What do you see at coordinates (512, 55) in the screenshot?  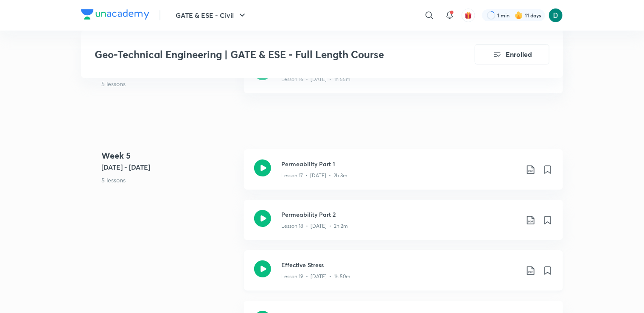 I see `button: Enrolled` at bounding box center [512, 55].